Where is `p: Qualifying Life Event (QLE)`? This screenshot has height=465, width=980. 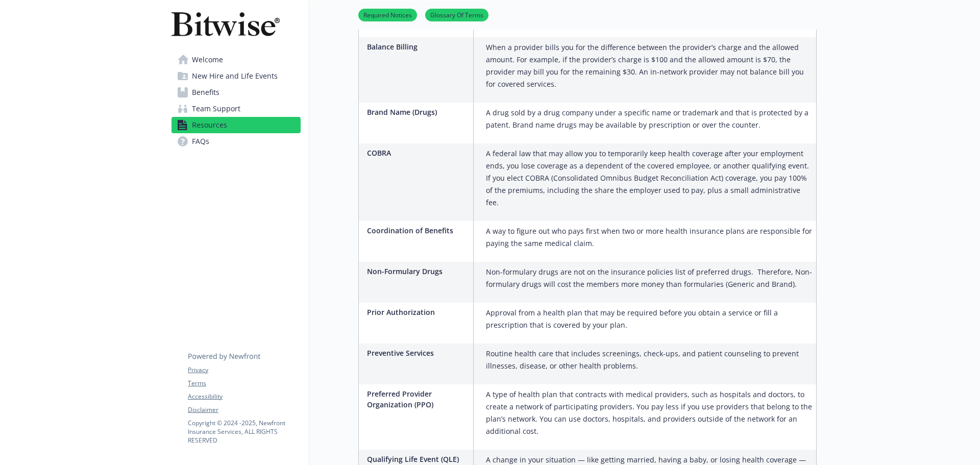
p: Qualifying Life Event (QLE) is located at coordinates (418, 459).